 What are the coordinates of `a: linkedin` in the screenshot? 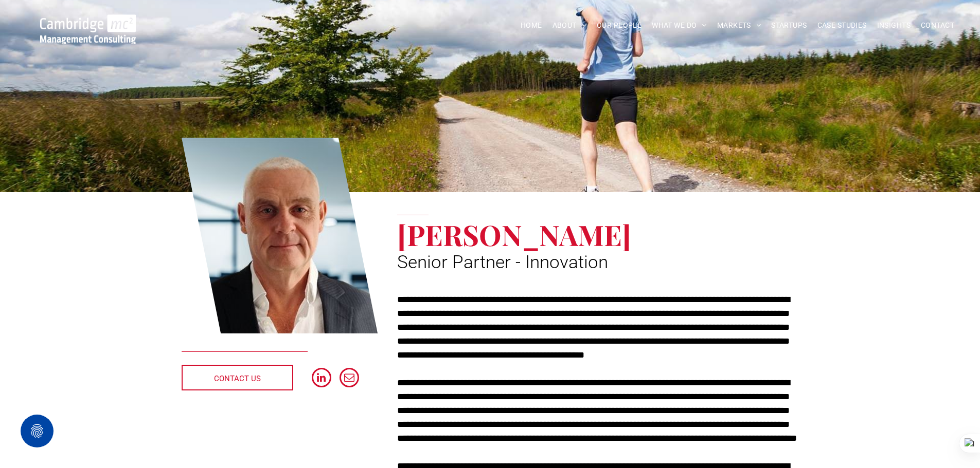 It's located at (322, 379).